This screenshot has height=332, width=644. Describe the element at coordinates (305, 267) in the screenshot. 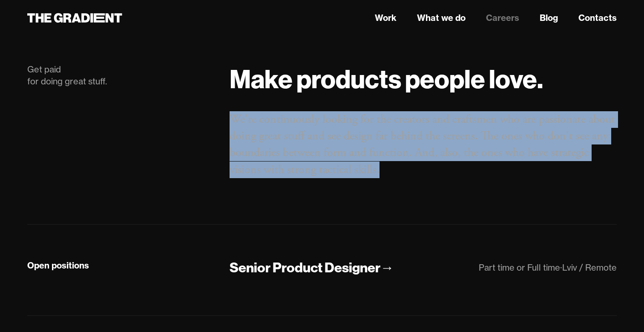

I see `div: Senior Product Designer` at that location.